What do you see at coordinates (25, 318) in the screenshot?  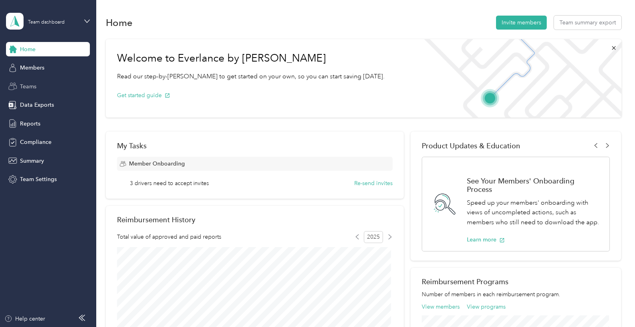 I see `button: Help center` at bounding box center [25, 318].